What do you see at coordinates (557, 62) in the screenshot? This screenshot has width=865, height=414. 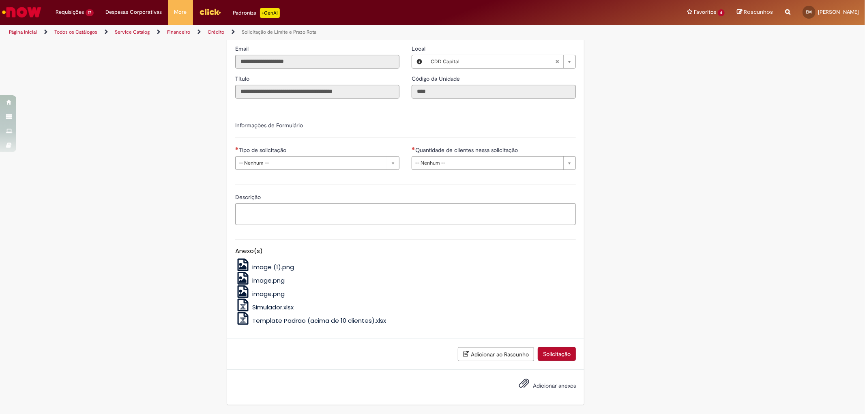 I see `abbr: Limpar campo Local` at bounding box center [557, 62].